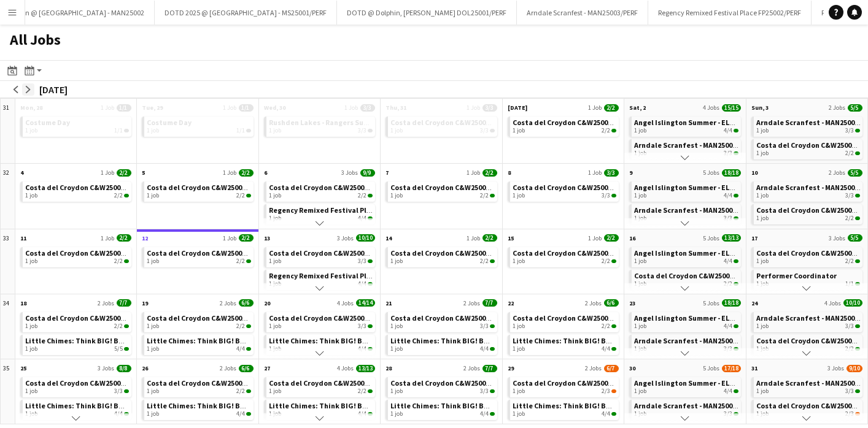 The image size is (868, 428). Describe the element at coordinates (347, 209) in the screenshot. I see `span: Regency Remixed Festival Place FP25002/PERF` at that location.